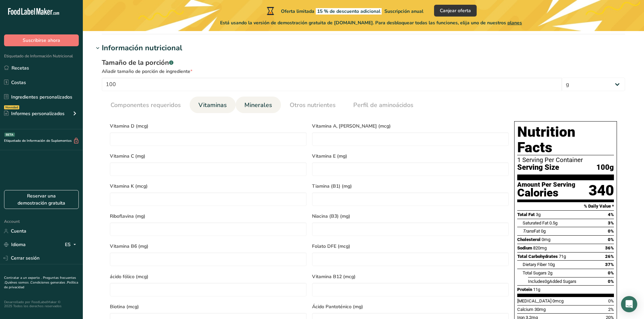 The width and height of the screenshot is (644, 319). Describe the element at coordinates (34, 113) in the screenshot. I see `div: Informes personalizados` at that location.